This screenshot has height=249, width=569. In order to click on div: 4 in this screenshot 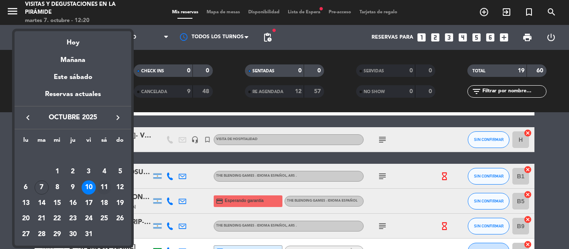, I will do `click(104, 172)`.